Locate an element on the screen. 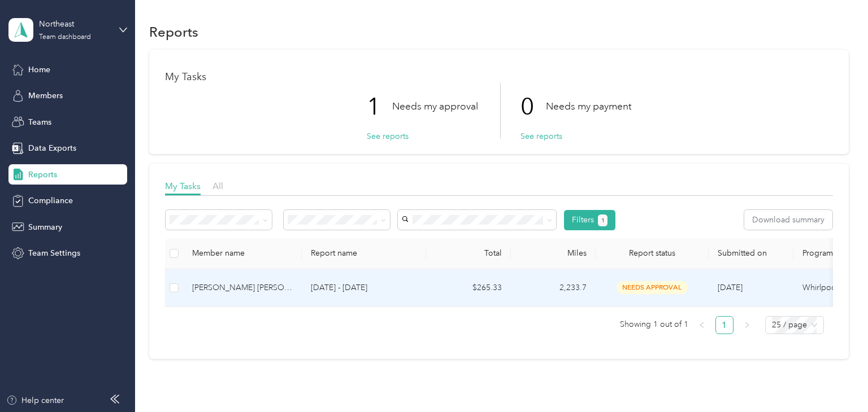 The width and height of the screenshot is (868, 412). div: Help center is located at coordinates (35, 400).